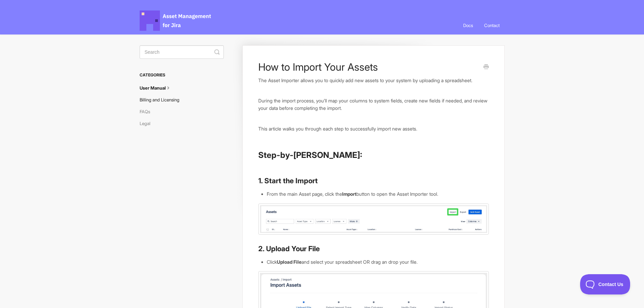 This screenshot has height=308, width=644. I want to click on p: During the import process, you’ll map your columns to system fields, create new fields if needed,..., so click(373, 104).